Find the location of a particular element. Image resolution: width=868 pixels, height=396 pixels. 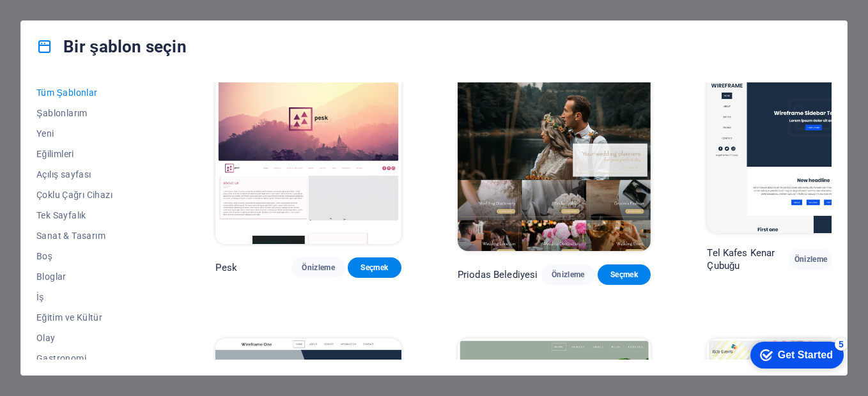

span: Eğitim ve Kültür is located at coordinates (97, 317).